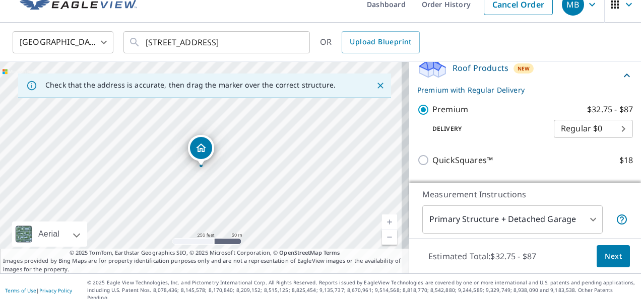  I want to click on div: Aerial, so click(49, 234).